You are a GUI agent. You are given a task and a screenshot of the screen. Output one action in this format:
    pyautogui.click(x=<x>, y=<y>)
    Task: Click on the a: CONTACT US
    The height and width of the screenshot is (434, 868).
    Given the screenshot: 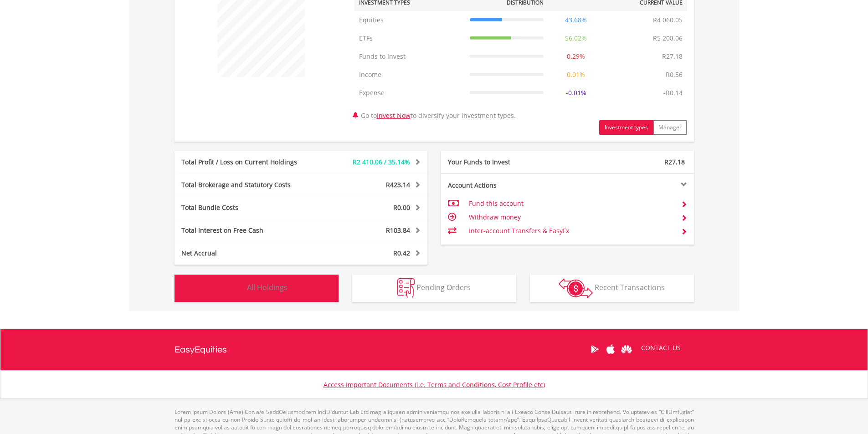 What is the action you would take?
    pyautogui.click(x=661, y=348)
    